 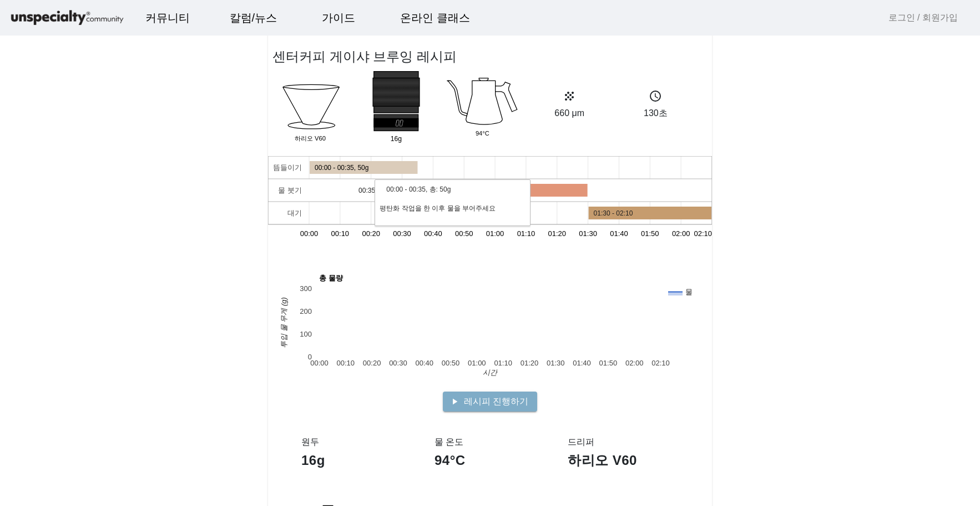 I want to click on text: 총 물량, so click(x=331, y=277).